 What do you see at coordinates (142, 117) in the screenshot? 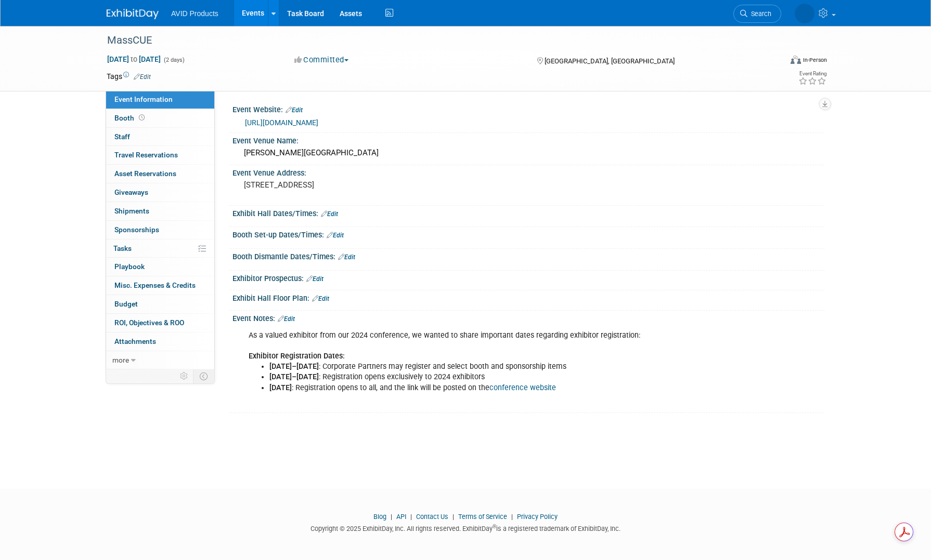
I see `span: Booth not reserved yet` at bounding box center [142, 117].